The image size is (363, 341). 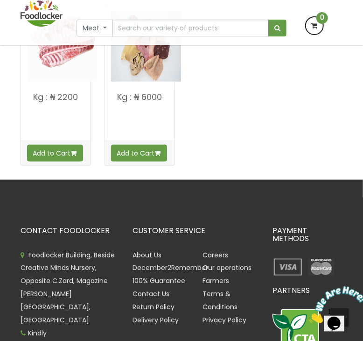 I want to click on a: Farmers, so click(x=216, y=281).